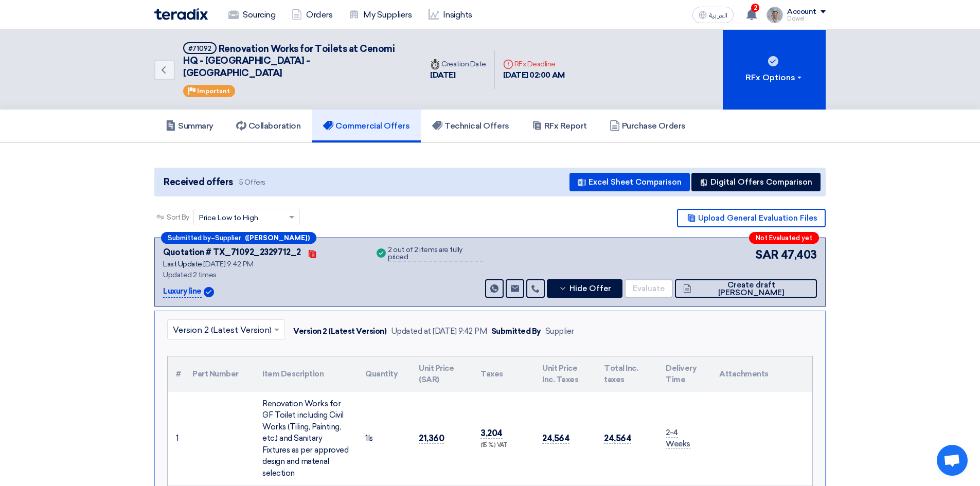 This screenshot has width=980, height=486. I want to click on div: Quotation # TX_71092_2329712_2, so click(232, 252).